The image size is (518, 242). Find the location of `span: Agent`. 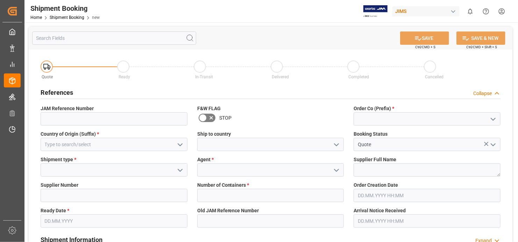

span: Agent is located at coordinates (205, 160).